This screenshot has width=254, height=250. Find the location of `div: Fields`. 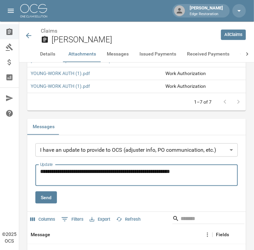

div: Fields is located at coordinates (222, 235).